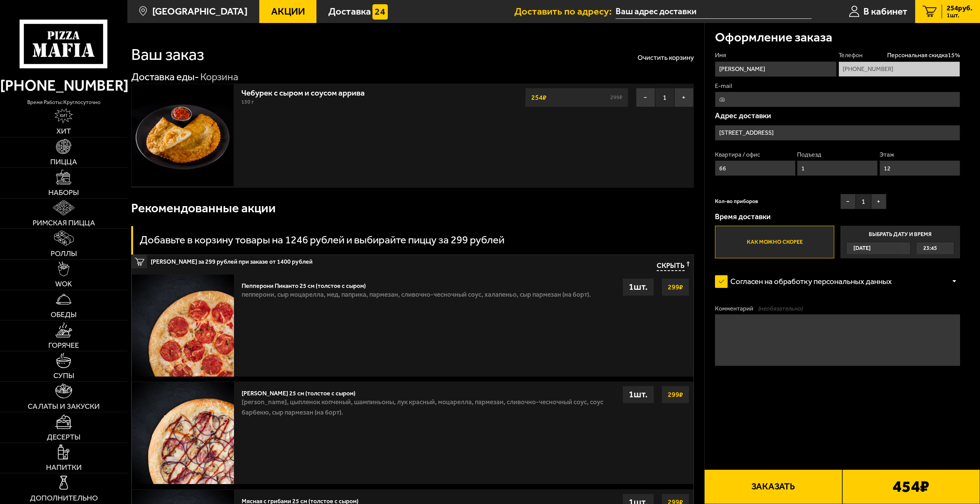 Image resolution: width=980 pixels, height=504 pixels. I want to click on label: Комментарий, so click(837, 309).